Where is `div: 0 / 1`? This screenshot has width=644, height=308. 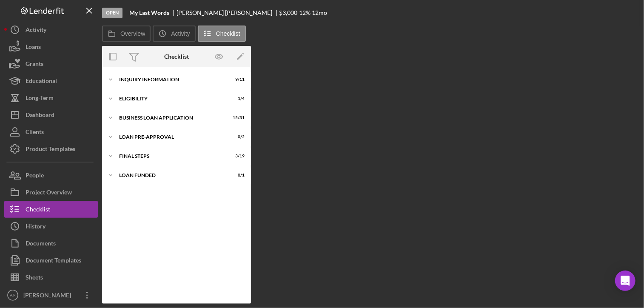
div: 0 / 1 is located at coordinates (237, 175).